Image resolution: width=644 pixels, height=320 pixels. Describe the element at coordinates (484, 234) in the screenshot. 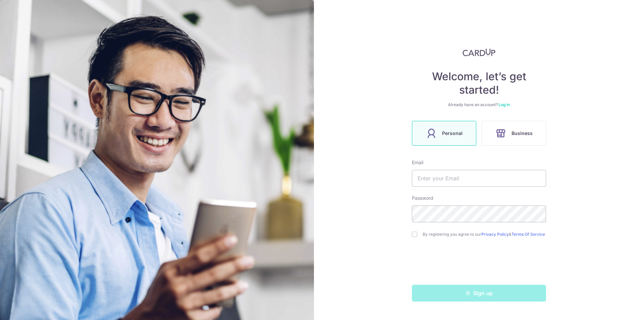

I see `label: By registering you agree to our &` at that location.